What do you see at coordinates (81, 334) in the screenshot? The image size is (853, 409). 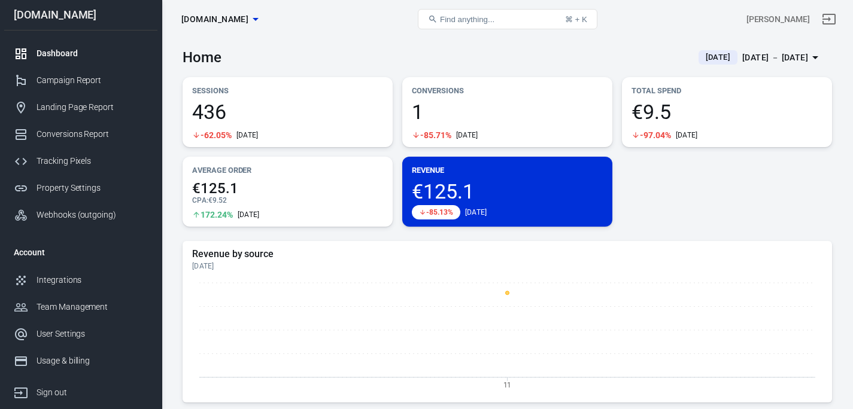 I see `a: User Settings` at bounding box center [81, 334].